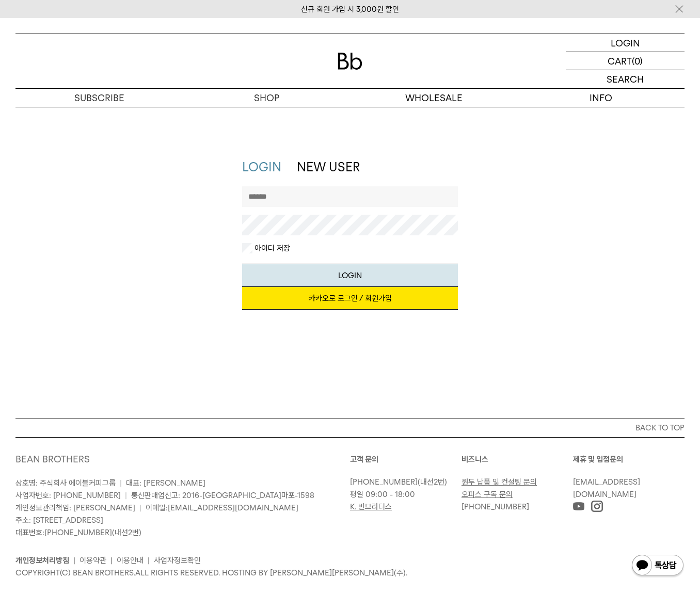 Image resolution: width=700 pixels, height=594 pixels. Describe the element at coordinates (222, 508) in the screenshot. I see `span: 이메일:` at that location.